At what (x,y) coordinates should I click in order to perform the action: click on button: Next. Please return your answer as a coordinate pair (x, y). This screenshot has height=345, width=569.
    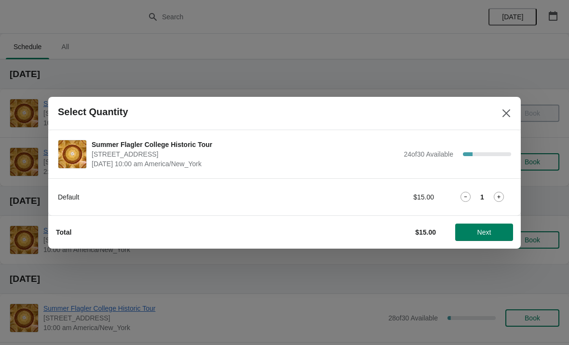
    Looking at the image, I should click on (484, 232).